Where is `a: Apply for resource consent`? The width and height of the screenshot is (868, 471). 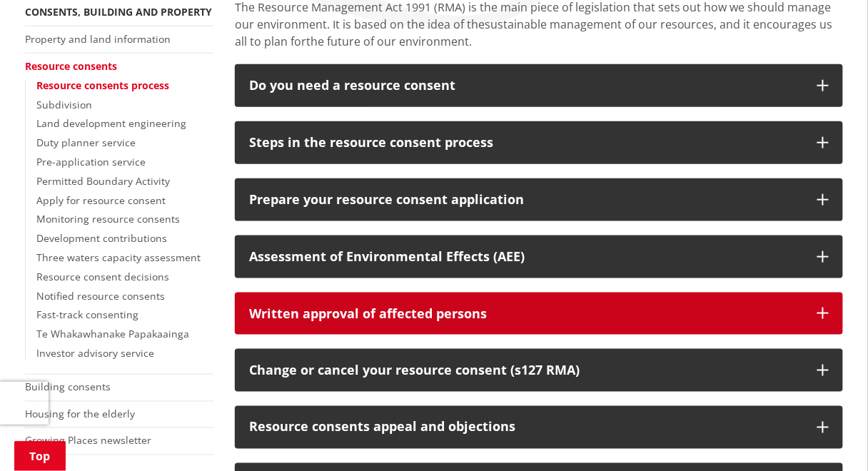
a: Apply for resource consent is located at coordinates (101, 200).